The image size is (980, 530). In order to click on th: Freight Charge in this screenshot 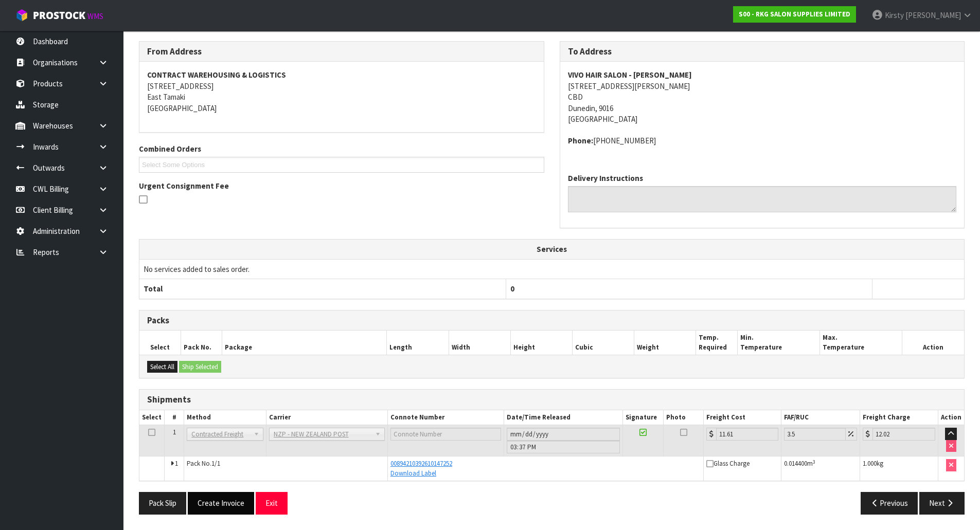, I will do `click(899, 417)`.